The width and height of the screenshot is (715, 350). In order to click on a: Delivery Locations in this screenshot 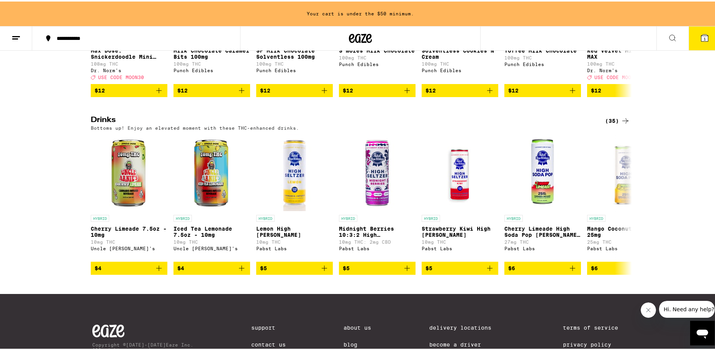, I will do `click(468, 326)`.